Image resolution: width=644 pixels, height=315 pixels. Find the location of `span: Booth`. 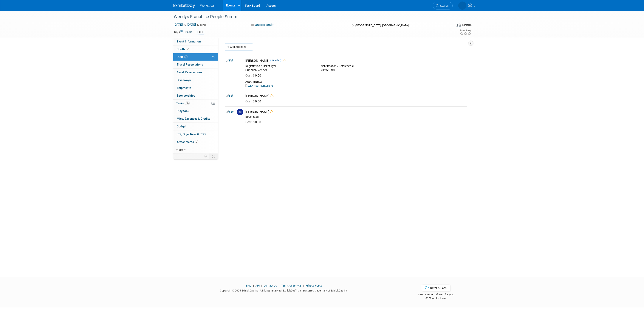

span: Booth is located at coordinates (183, 49).